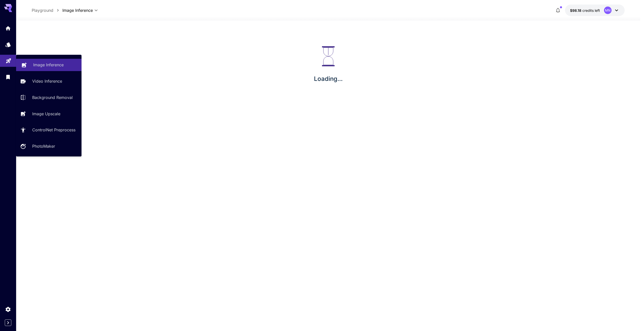  Describe the element at coordinates (9, 59) in the screenshot. I see `div: Playground` at that location.